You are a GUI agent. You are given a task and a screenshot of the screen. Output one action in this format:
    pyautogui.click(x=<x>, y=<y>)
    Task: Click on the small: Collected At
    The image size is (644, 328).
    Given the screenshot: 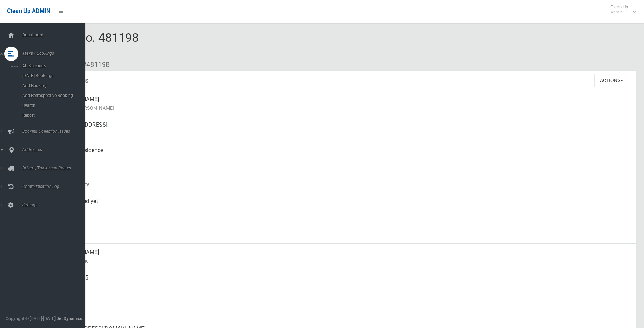 What is the action you would take?
    pyautogui.click(x=343, y=210)
    